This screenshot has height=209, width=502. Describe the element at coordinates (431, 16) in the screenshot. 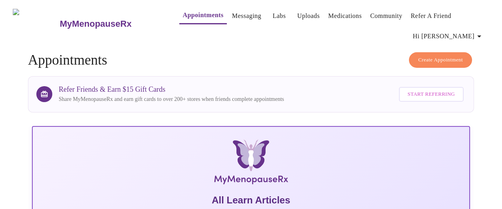

I see `a: Refer a Friend` at that location.